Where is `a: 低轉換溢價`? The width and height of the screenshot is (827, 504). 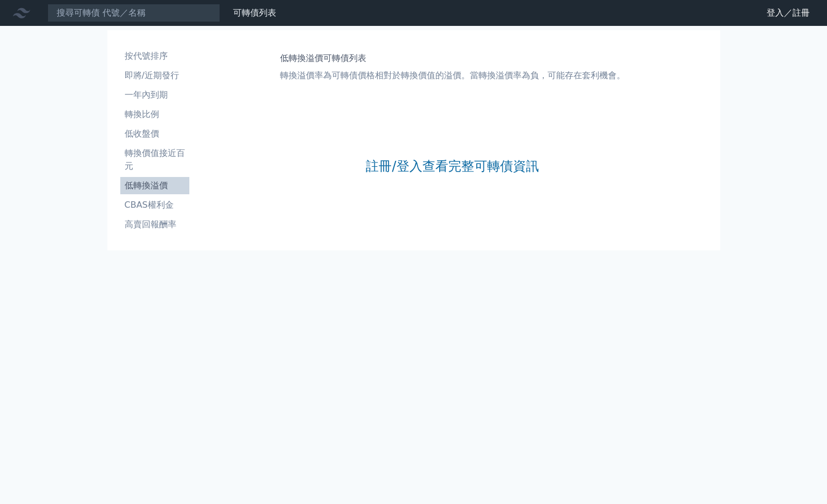
a: 低轉換溢價 is located at coordinates (155, 186).